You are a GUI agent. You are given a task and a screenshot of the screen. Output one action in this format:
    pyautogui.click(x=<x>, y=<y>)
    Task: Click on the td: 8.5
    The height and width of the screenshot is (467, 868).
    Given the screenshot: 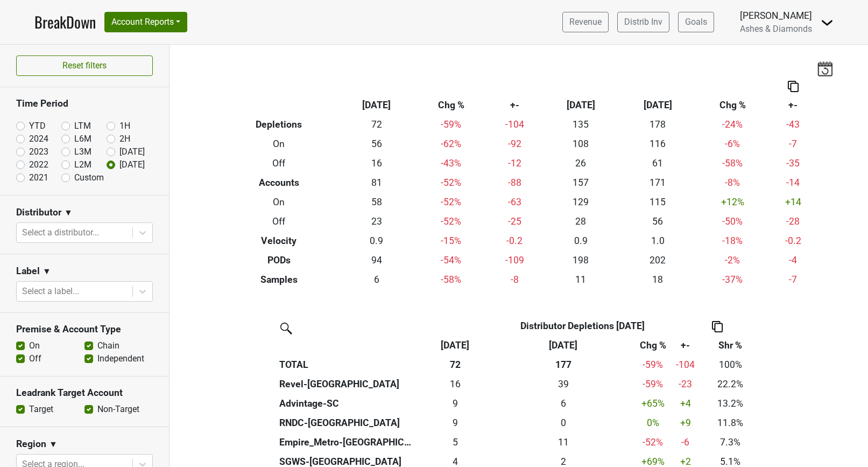 What is the action you would take?
    pyautogui.click(x=455, y=423)
    